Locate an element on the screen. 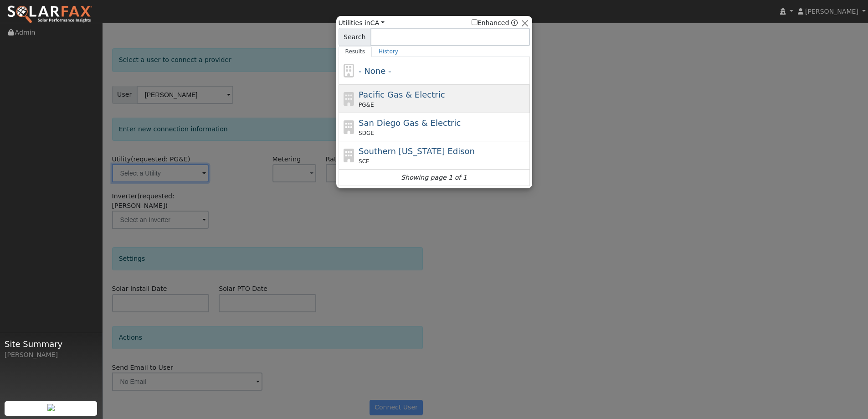  span: - None - is located at coordinates (374, 71).